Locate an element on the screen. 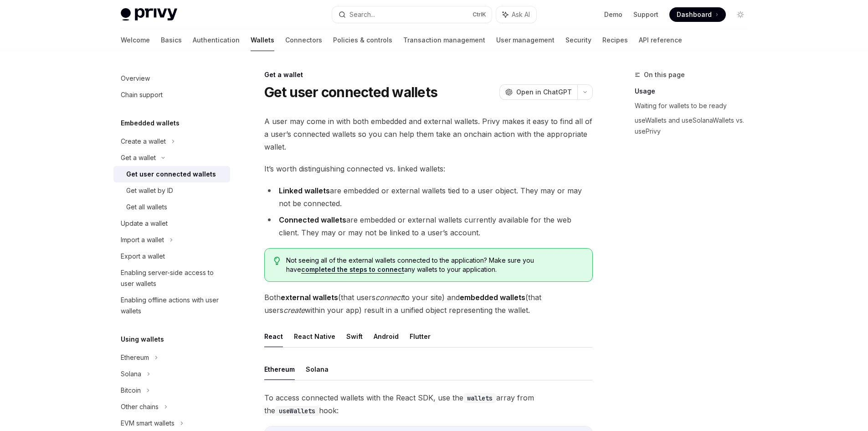  div: Bitcoin is located at coordinates (131, 390).